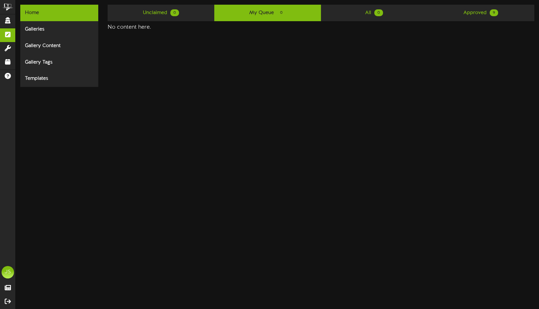 The width and height of the screenshot is (539, 309). What do you see at coordinates (494, 13) in the screenshot?
I see `span: 9` at bounding box center [494, 13].